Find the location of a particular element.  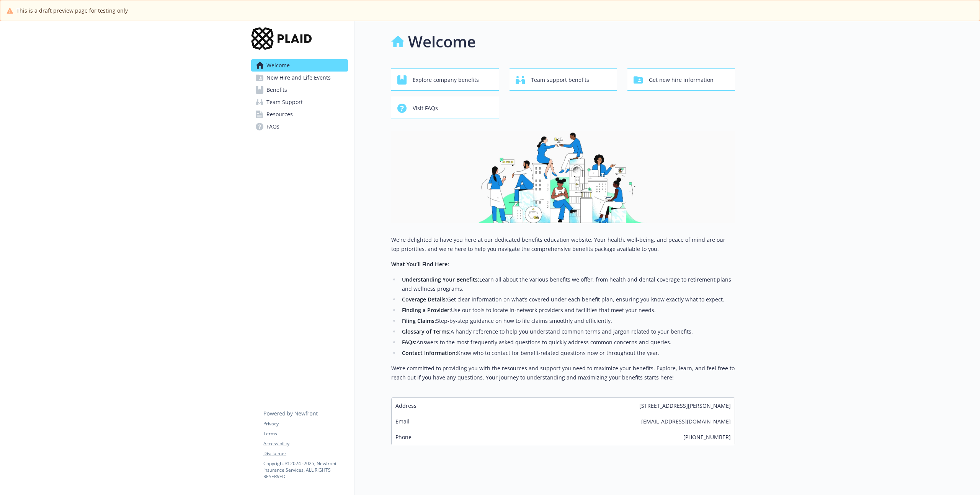

p: We’re committed to providing you with the resources and support you need to maximize your benefit... is located at coordinates (563, 373).